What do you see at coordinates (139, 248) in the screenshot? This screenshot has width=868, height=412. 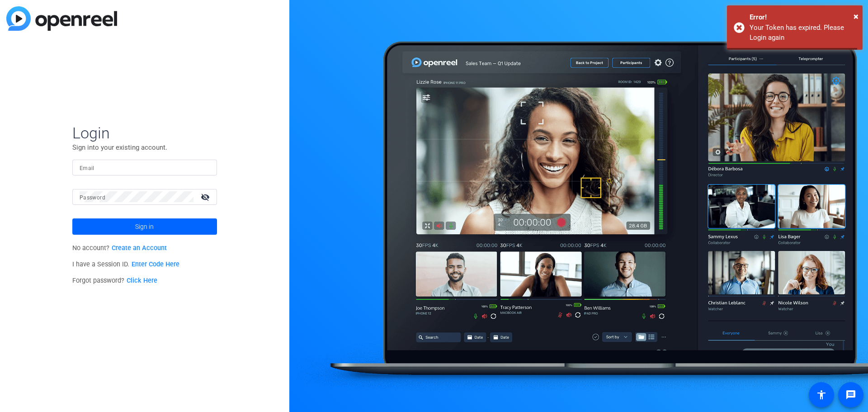 I see `a: Create an Account` at bounding box center [139, 248].